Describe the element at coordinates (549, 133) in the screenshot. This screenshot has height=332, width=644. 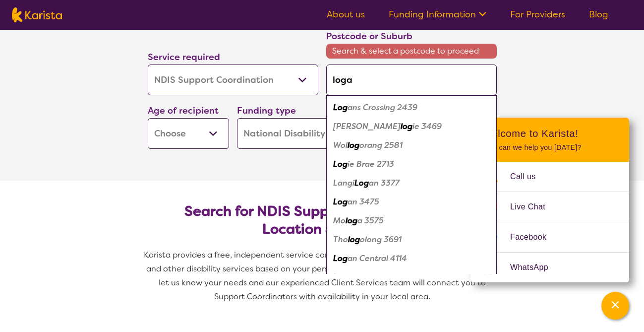
I see `h2: Welcome to Karista!` at that location.